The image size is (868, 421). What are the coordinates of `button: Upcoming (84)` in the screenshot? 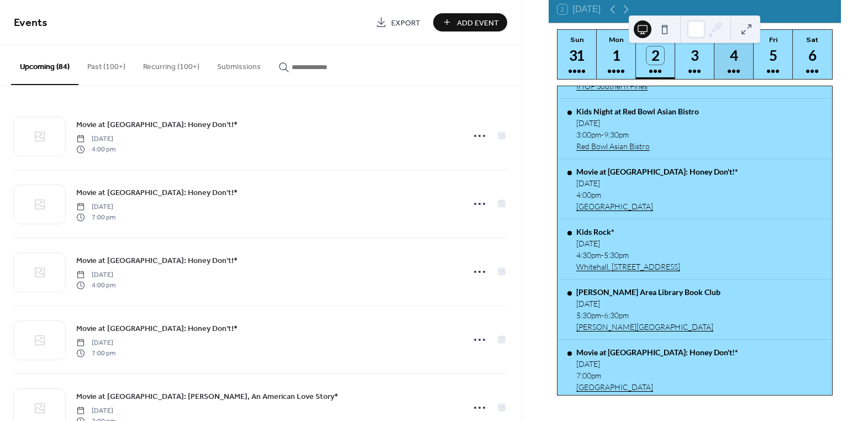 It's located at (45, 65).